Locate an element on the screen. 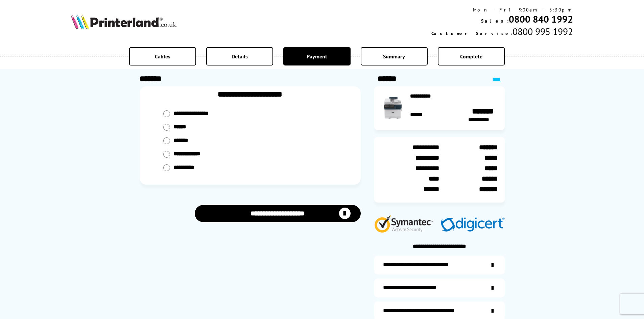 The image size is (644, 319). a: 0800 840 1992 is located at coordinates (541, 19).